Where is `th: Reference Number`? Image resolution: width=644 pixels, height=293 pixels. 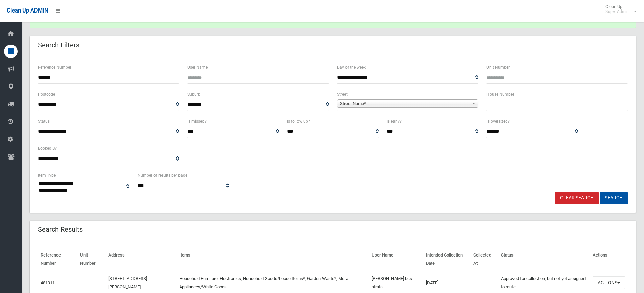
th: Reference Number is located at coordinates (57, 260).